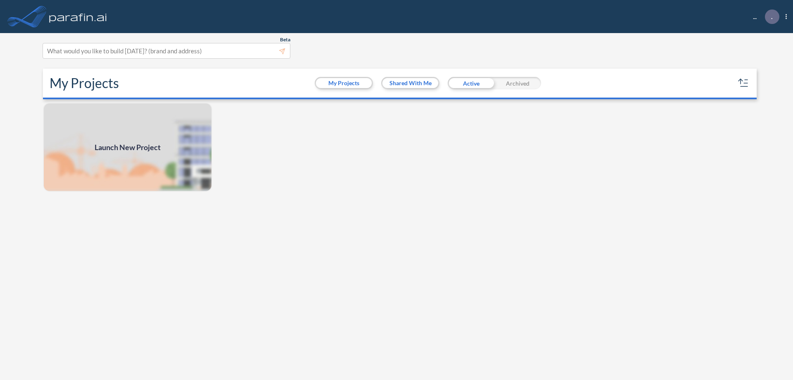 The height and width of the screenshot is (380, 793). What do you see at coordinates (84, 83) in the screenshot?
I see `h2: My Projects` at bounding box center [84, 83].